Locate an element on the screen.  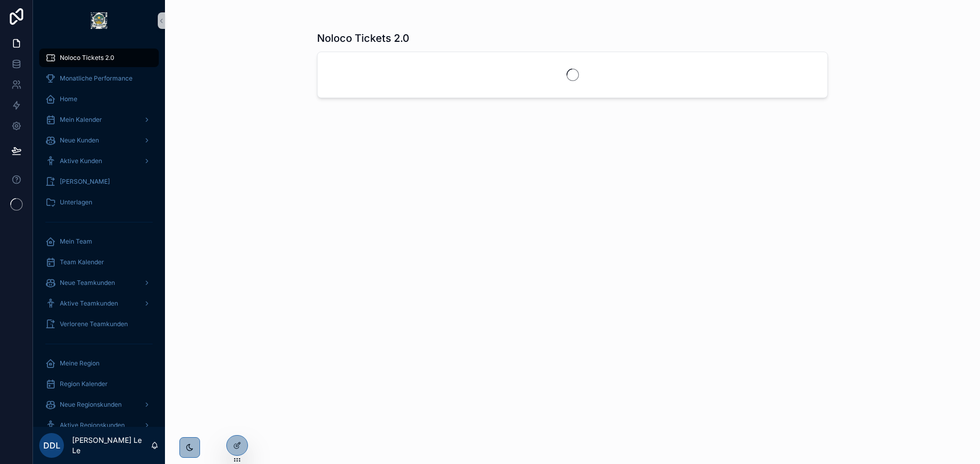
span: Unterlagen is located at coordinates (76, 202).